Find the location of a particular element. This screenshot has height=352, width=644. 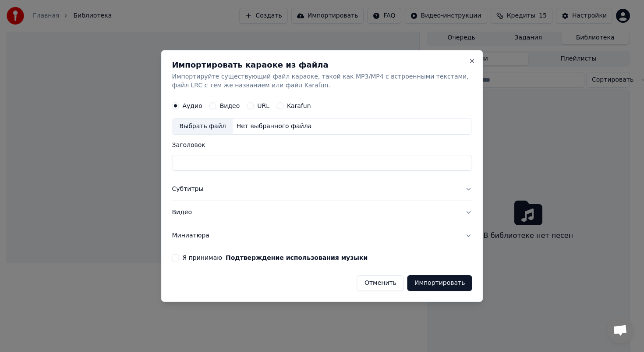

button: Я принимаю is located at coordinates (296, 257).